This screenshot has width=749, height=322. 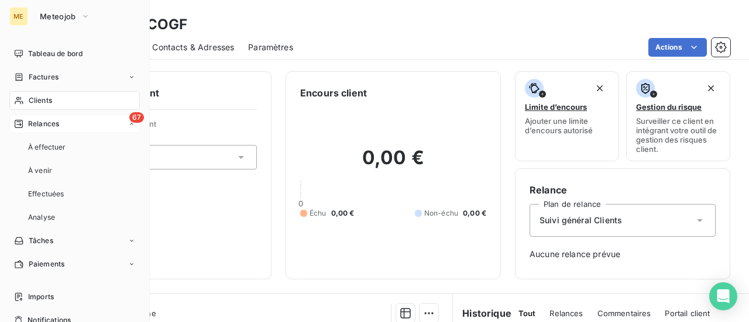 I want to click on span: Effectuées, so click(x=46, y=194).